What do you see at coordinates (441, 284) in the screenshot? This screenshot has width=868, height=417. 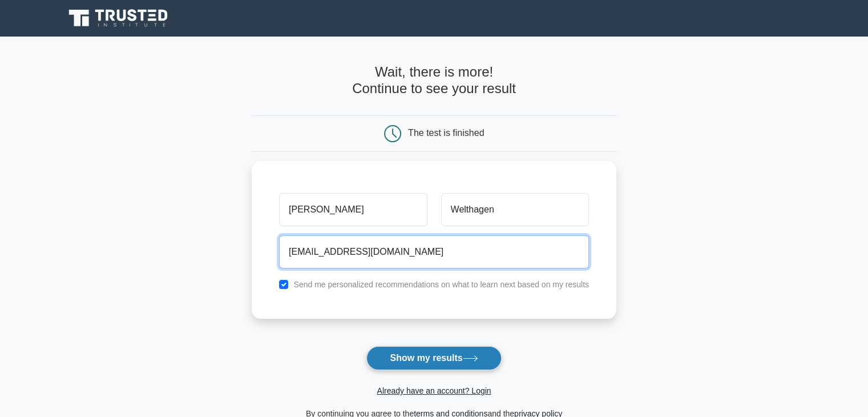 I see `label: Send me personalized recommendations on what to learn next based on my results` at bounding box center [441, 284].